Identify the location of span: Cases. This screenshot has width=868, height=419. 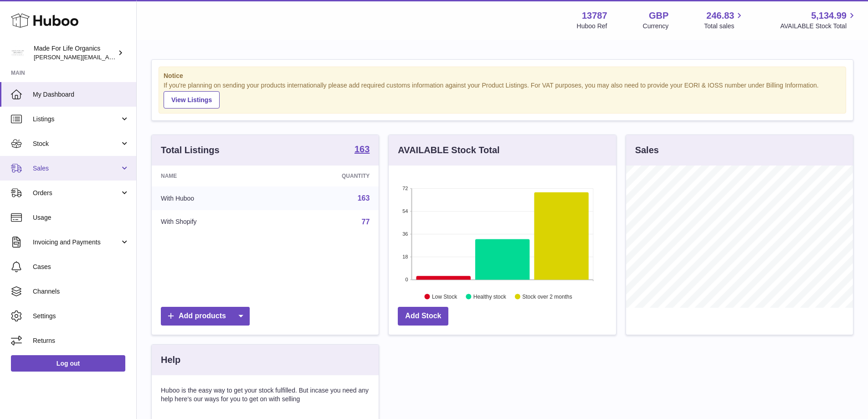
(81, 267).